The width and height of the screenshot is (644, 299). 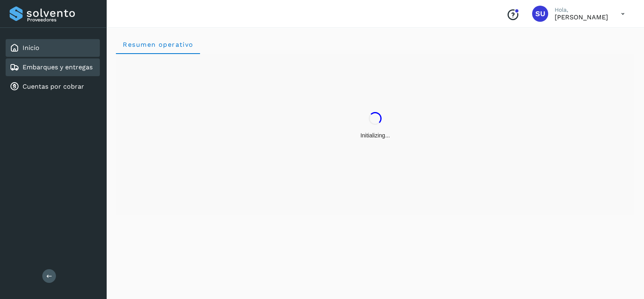 What do you see at coordinates (582, 10) in the screenshot?
I see `p: Hola,` at bounding box center [582, 10].